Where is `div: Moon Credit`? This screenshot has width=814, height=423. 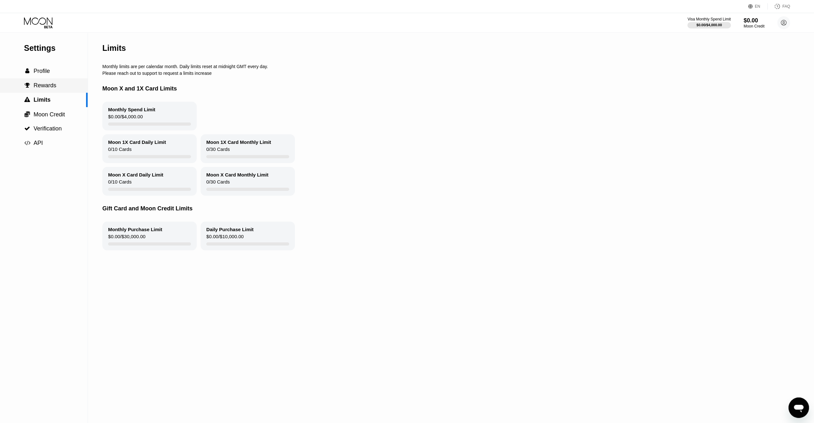
div: Moon Credit is located at coordinates (754, 26).